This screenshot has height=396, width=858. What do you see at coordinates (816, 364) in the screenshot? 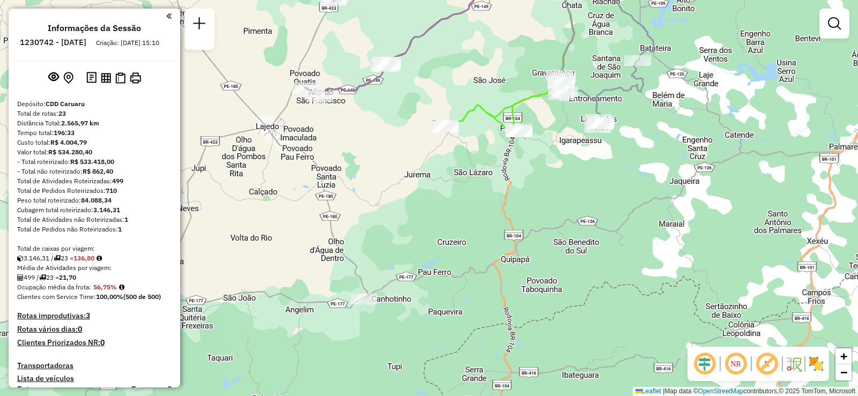
I see `img: Exibir/Ocultar setores` at bounding box center [816, 364].